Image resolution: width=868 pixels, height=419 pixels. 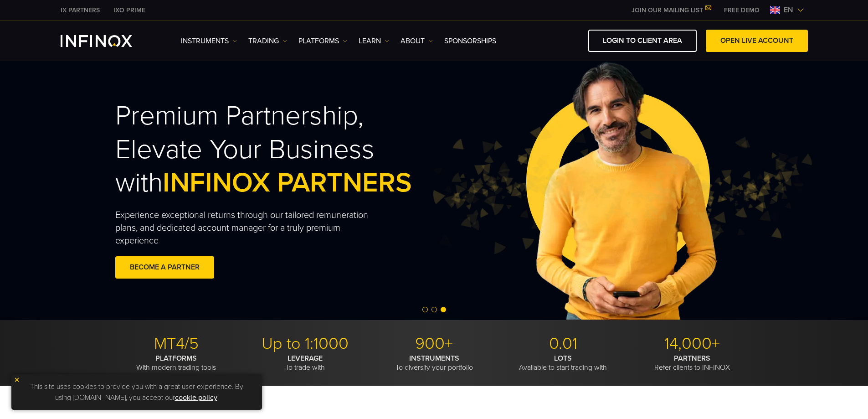 What do you see at coordinates (692, 343) in the screenshot?
I see `p: 14,000+` at bounding box center [692, 343].